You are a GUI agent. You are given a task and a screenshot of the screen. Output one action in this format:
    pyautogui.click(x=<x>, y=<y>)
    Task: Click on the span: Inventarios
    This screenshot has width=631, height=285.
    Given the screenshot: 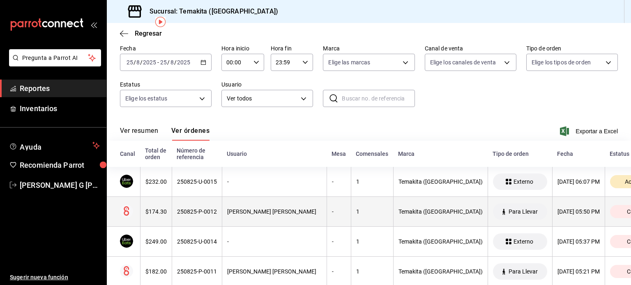 What is the action you would take?
    pyautogui.click(x=60, y=108)
    